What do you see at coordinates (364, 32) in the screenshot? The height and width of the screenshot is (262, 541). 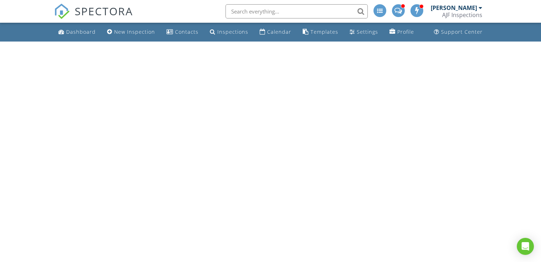 I see `a: Settings` at bounding box center [364, 32].